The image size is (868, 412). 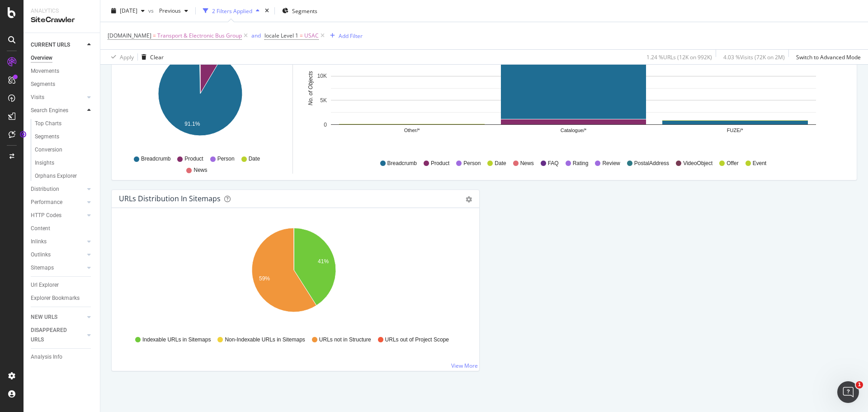 What do you see at coordinates (323, 101) in the screenshot?
I see `text: 5K` at bounding box center [323, 101].